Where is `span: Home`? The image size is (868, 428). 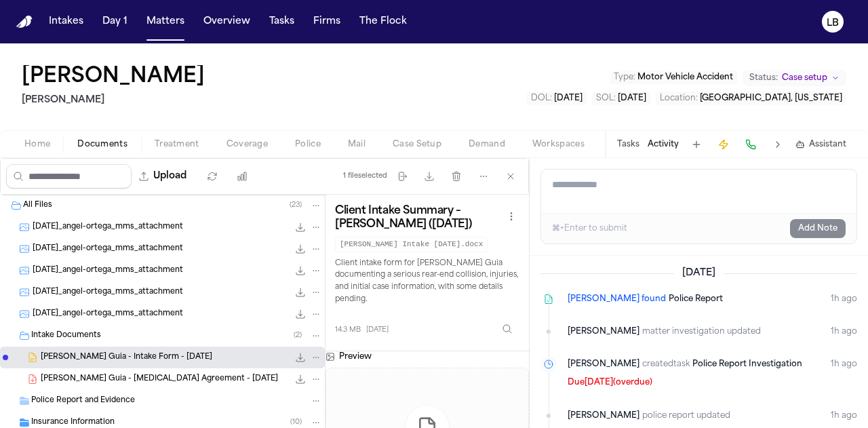 span: Home is located at coordinates (37, 144).